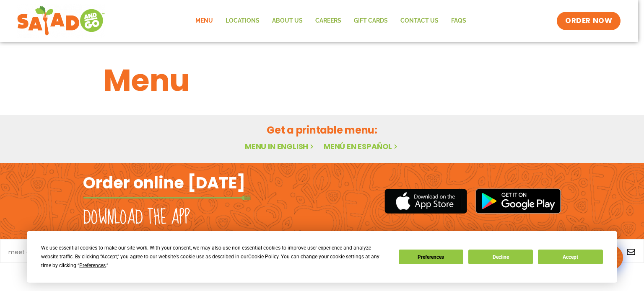 Image resolution: width=644 pixels, height=291 pixels. What do you see at coordinates (518, 201) in the screenshot?
I see `img: google_play` at bounding box center [518, 201].